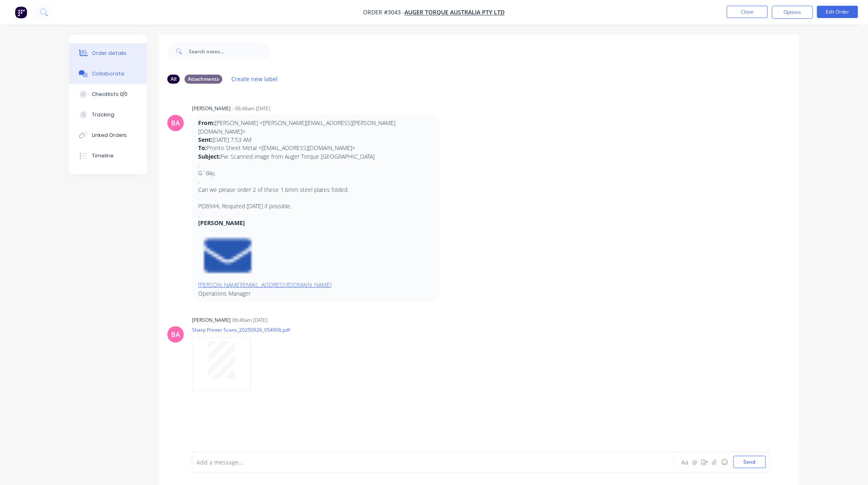 The image size is (868, 485). Describe the element at coordinates (110, 94) in the screenshot. I see `div: Checklists 0/0` at that location.